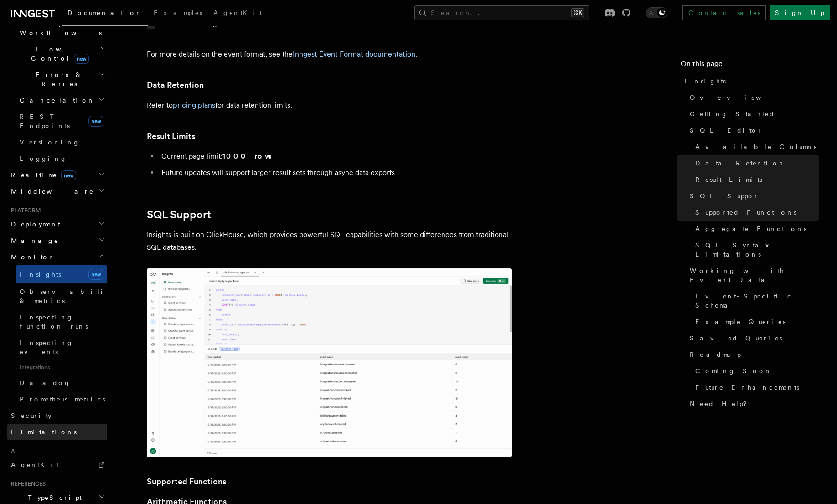 The height and width of the screenshot is (504, 837). I want to click on a: REST Endpointsnew, so click(62, 121).